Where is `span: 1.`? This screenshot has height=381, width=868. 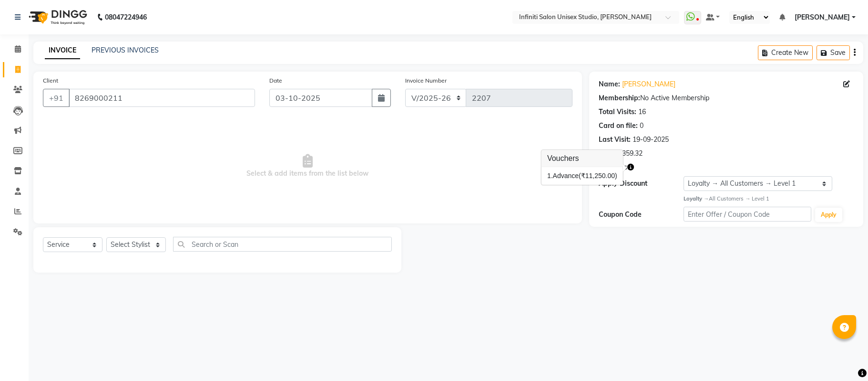
span: 1. is located at coordinates (550, 176).